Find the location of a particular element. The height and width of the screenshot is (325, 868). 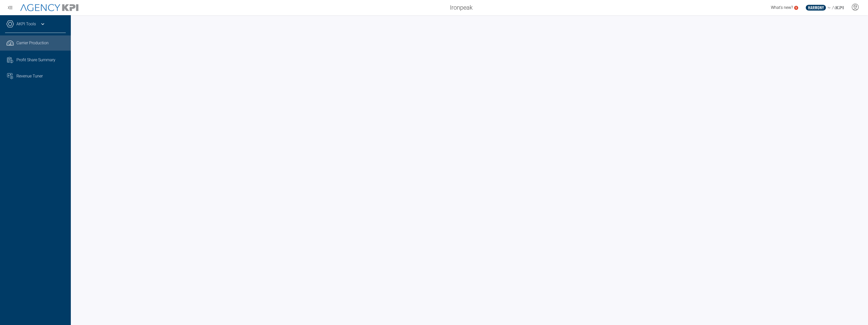

img: AgencyKPI is located at coordinates (49, 7).